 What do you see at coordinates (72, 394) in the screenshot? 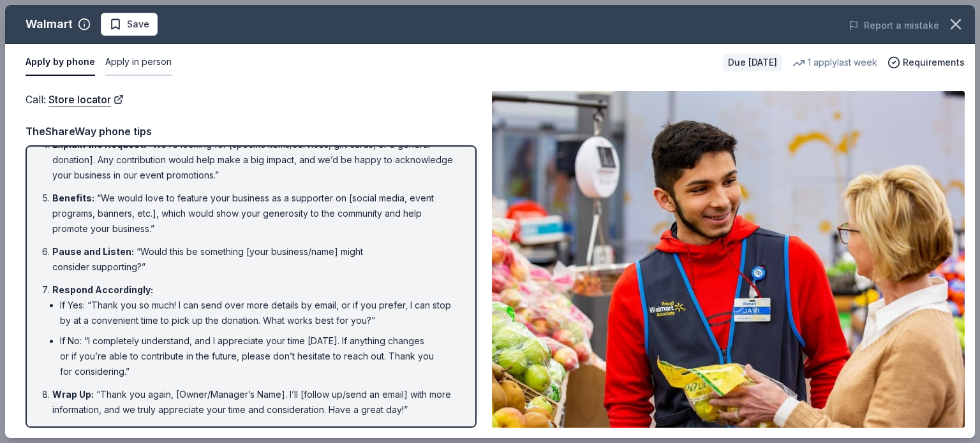
I see `span: Wrap Up :` at bounding box center [72, 394].